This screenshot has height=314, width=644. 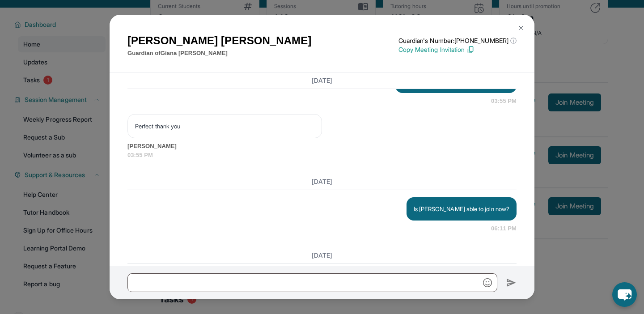 What do you see at coordinates (457, 50) in the screenshot?
I see `p: Copy Meeting Invitation` at bounding box center [457, 50].